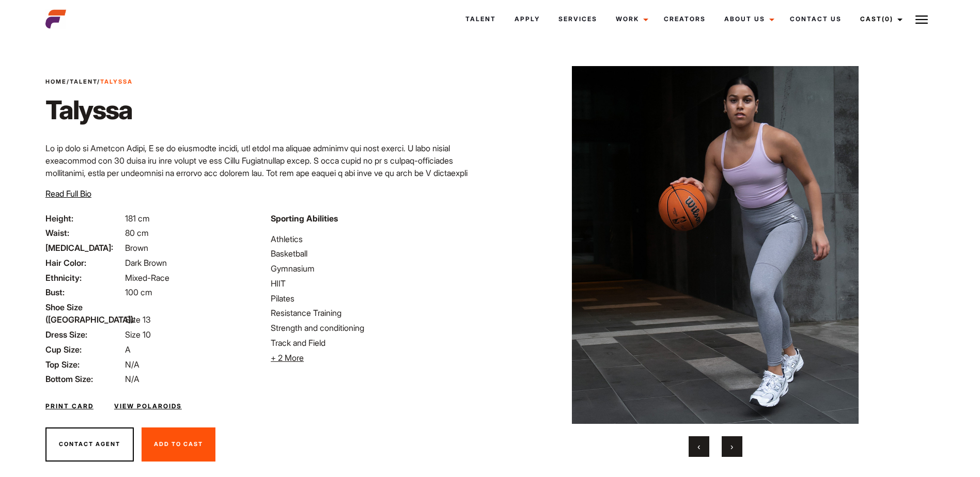 The height and width of the screenshot is (477, 980). I want to click on li: Resistance Training, so click(377, 313).